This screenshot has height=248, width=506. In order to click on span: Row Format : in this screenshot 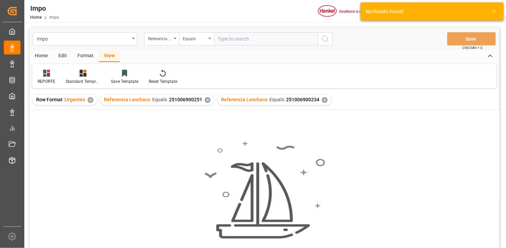, I will do `click(50, 100)`.